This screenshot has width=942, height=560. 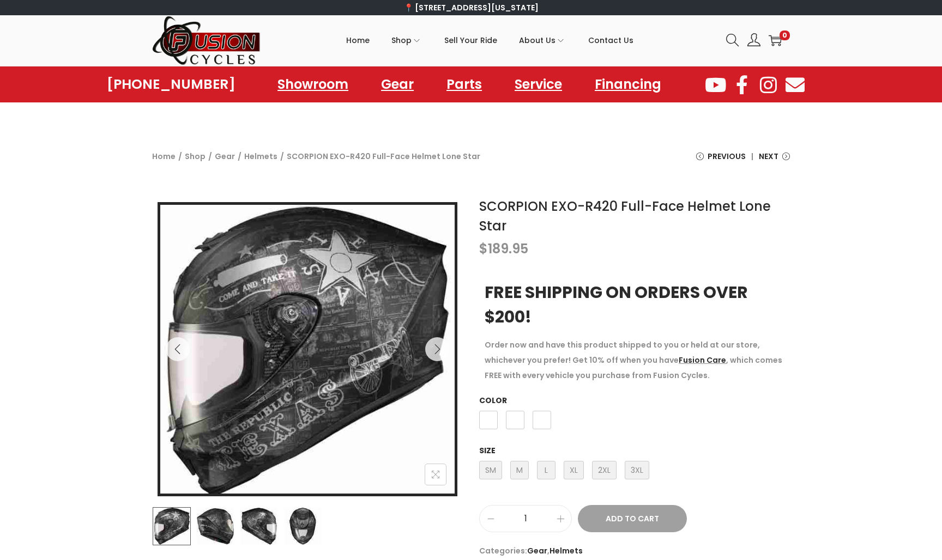 I want to click on a: Parts, so click(x=464, y=85).